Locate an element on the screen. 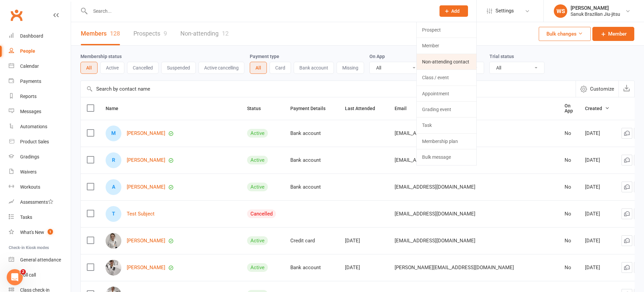 Image resolution: width=644 pixels, height=292 pixels. a: Reports is located at coordinates (39, 96).